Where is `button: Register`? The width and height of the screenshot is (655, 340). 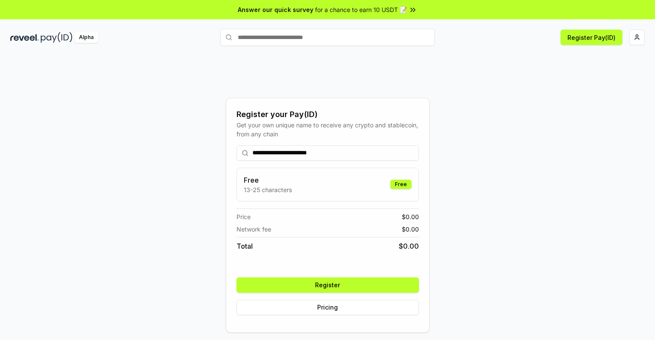 button: Register is located at coordinates (328, 286).